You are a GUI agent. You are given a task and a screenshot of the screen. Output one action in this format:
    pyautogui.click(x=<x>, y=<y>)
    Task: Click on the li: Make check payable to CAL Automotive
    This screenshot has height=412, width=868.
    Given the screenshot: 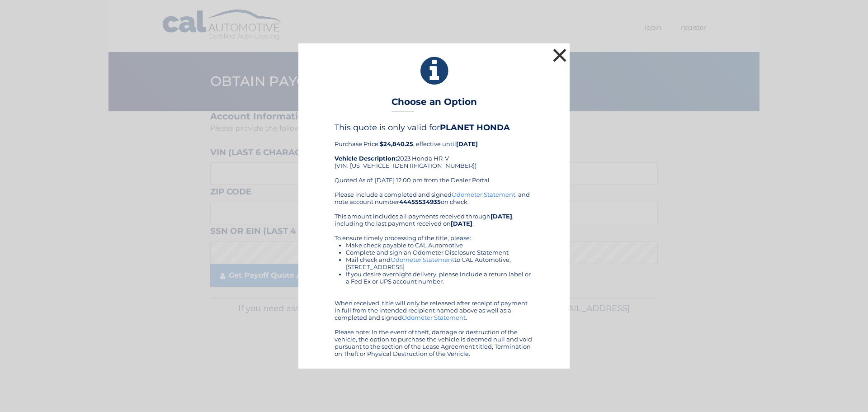 What is the action you would take?
    pyautogui.click(x=440, y=245)
    